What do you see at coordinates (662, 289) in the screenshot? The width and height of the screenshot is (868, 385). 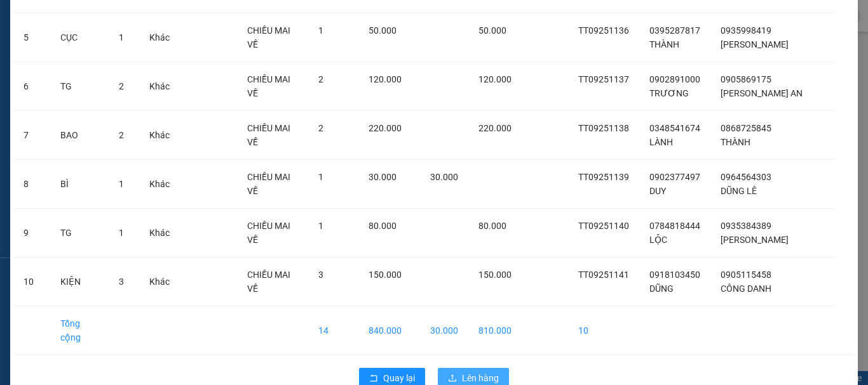 I see `span: DŨNG` at bounding box center [662, 289].